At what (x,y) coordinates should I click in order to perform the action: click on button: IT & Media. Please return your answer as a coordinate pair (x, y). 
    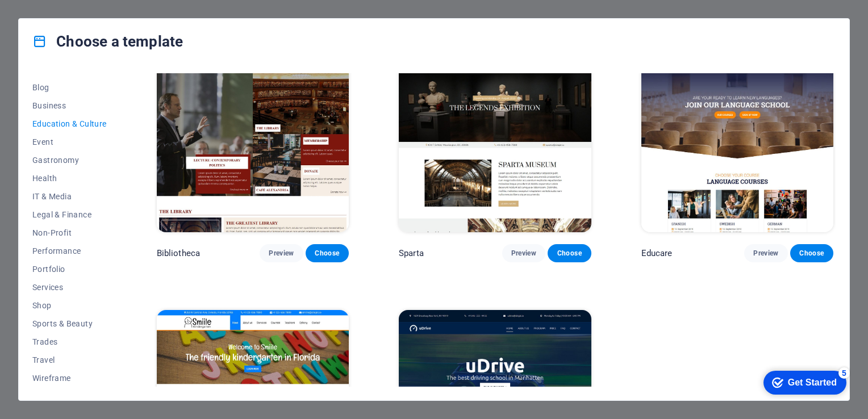
    Looking at the image, I should click on (70, 196).